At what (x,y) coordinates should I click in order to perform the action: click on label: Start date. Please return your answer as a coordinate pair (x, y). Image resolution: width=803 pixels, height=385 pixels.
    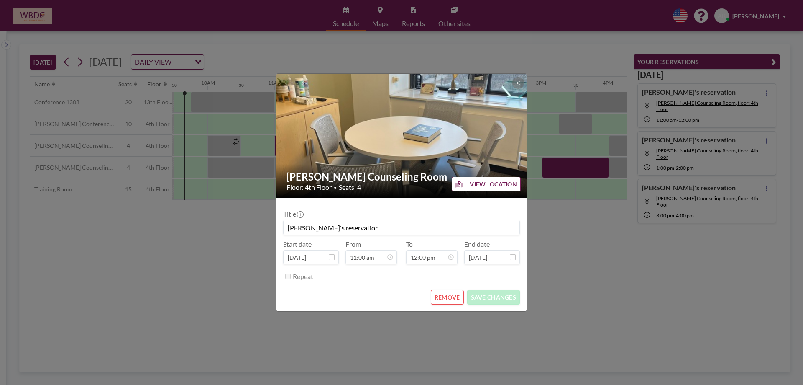
    Looking at the image, I should click on (298, 244).